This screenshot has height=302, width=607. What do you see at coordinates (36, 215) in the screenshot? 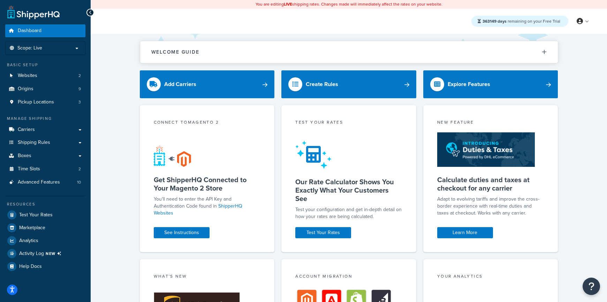
I see `span: Test Your Rates` at bounding box center [36, 215].